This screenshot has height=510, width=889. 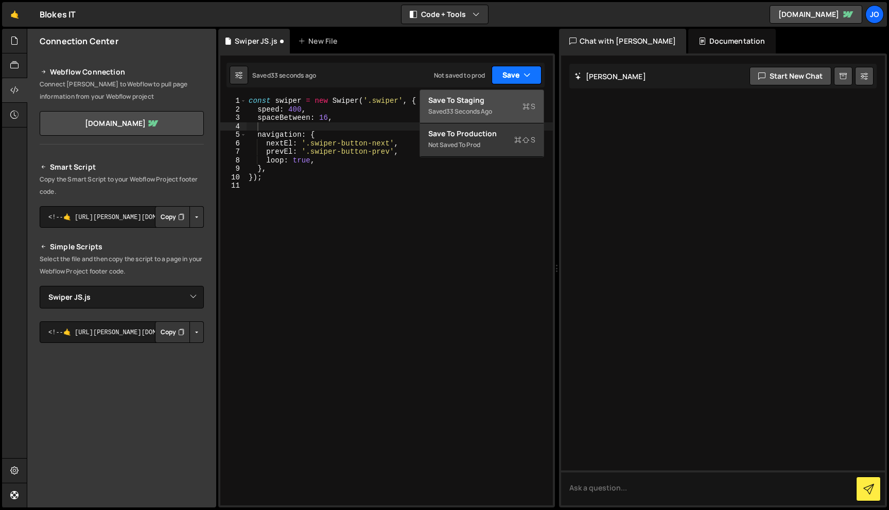 I want to click on div: 3, so click(x=233, y=118).